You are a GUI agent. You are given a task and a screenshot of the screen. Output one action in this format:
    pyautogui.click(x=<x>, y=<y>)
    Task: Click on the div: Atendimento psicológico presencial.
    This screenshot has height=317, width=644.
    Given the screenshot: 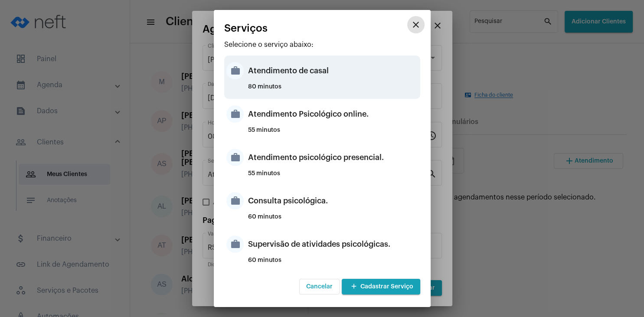 What is the action you would take?
    pyautogui.click(x=333, y=157)
    